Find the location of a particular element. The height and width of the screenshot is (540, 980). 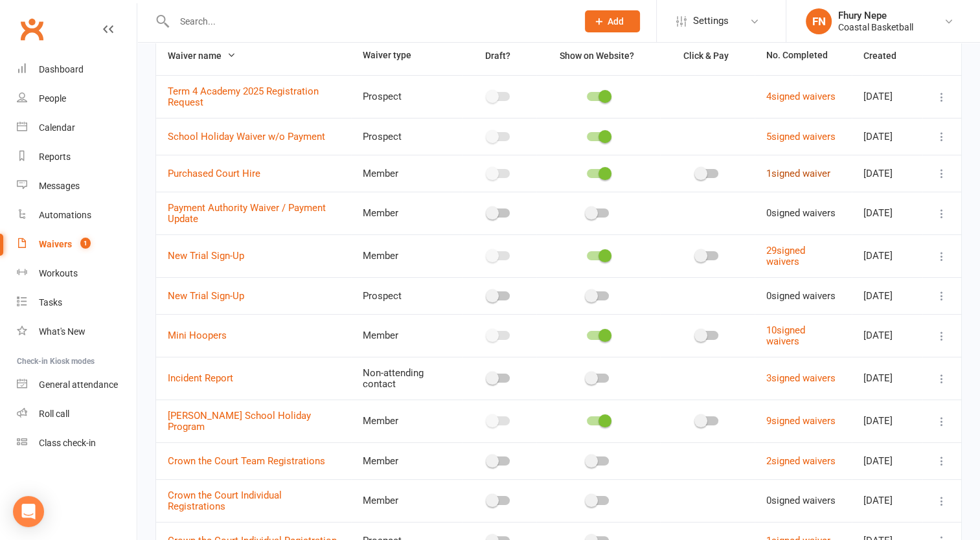

span: Click & Pay is located at coordinates (706, 55).